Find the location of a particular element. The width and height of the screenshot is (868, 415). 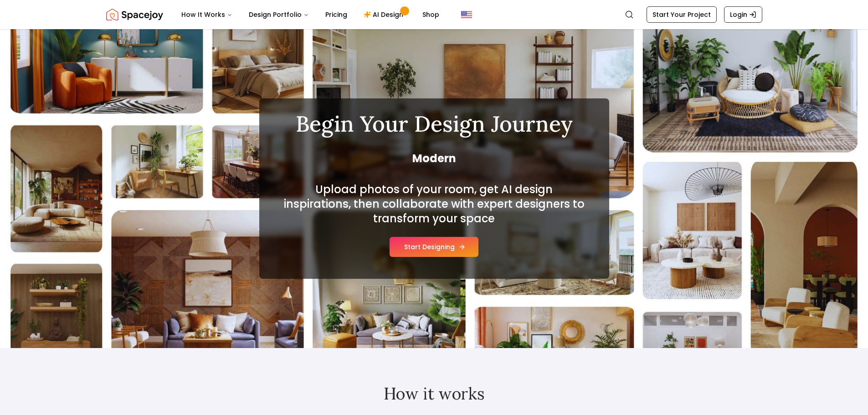

button: Start Designing is located at coordinates (434, 247).